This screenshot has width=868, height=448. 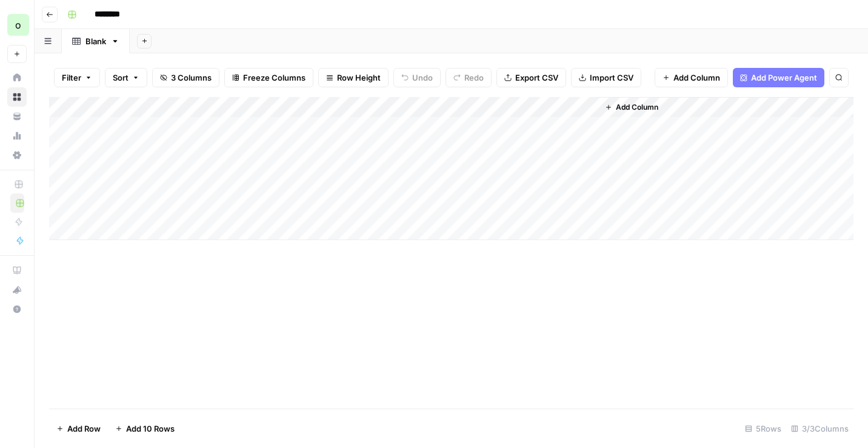 What do you see at coordinates (423, 78) in the screenshot?
I see `span: Undo` at bounding box center [423, 78].